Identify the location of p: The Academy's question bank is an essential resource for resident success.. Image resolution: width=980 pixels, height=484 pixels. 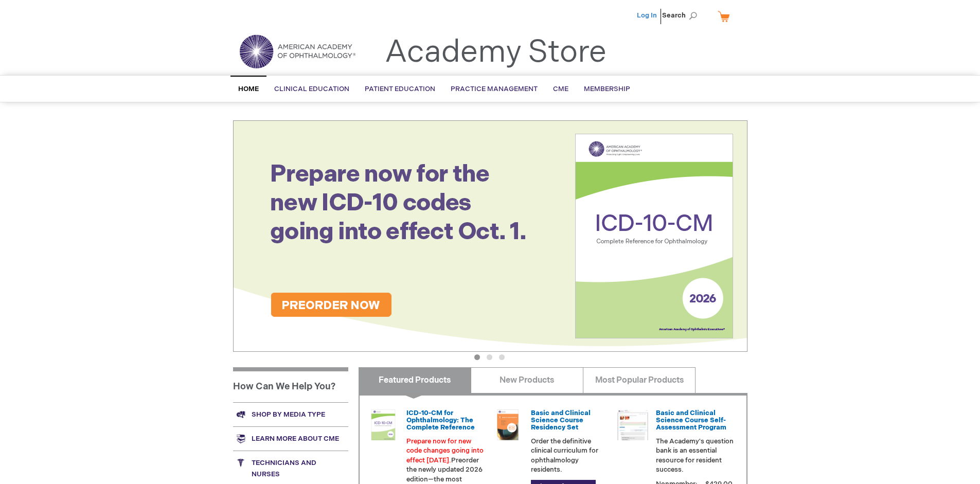
(695, 456).